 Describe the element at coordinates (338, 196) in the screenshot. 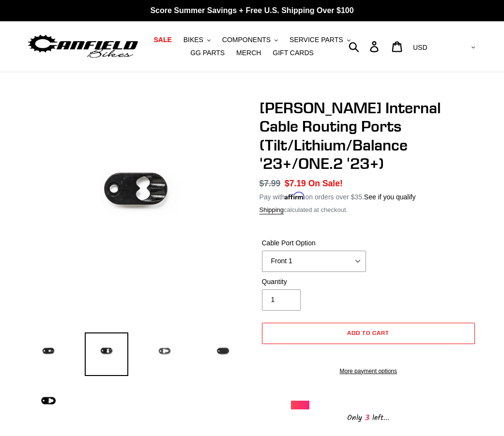

I see `p: Pay with on orders over $35.` at that location.